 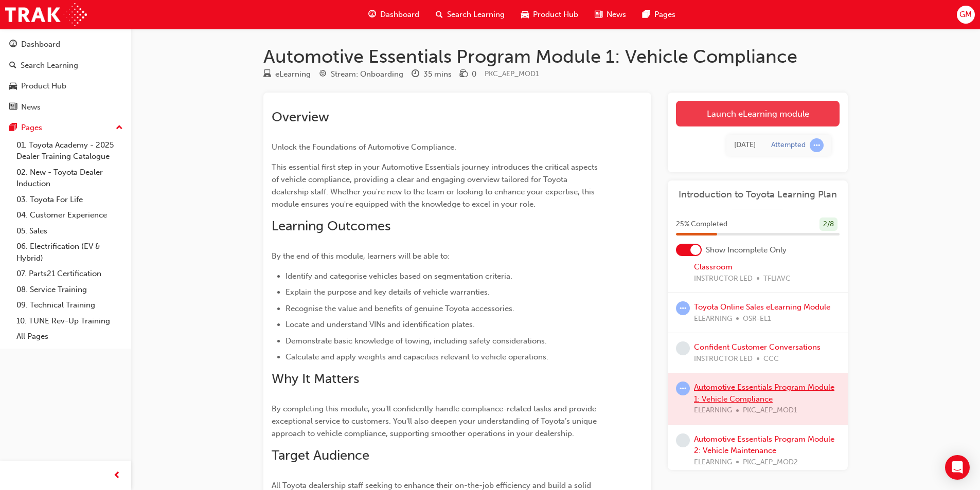 I want to click on div: Stream, so click(x=361, y=74).